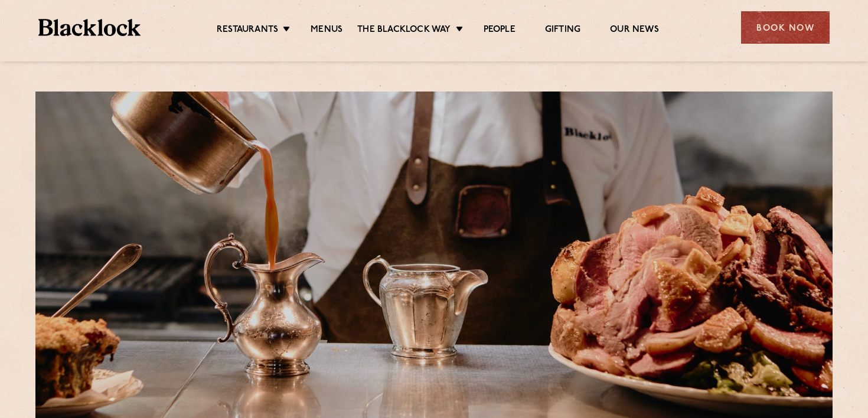 Image resolution: width=868 pixels, height=418 pixels. Describe the element at coordinates (327, 31) in the screenshot. I see `a: Menus` at that location.